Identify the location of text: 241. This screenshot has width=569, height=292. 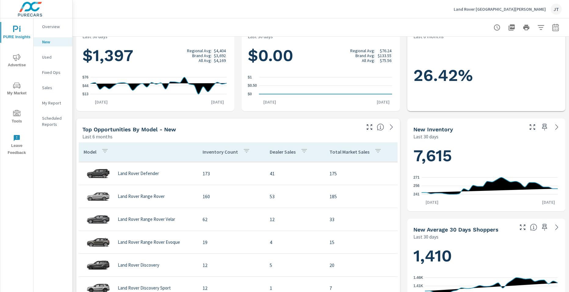
(417, 194).